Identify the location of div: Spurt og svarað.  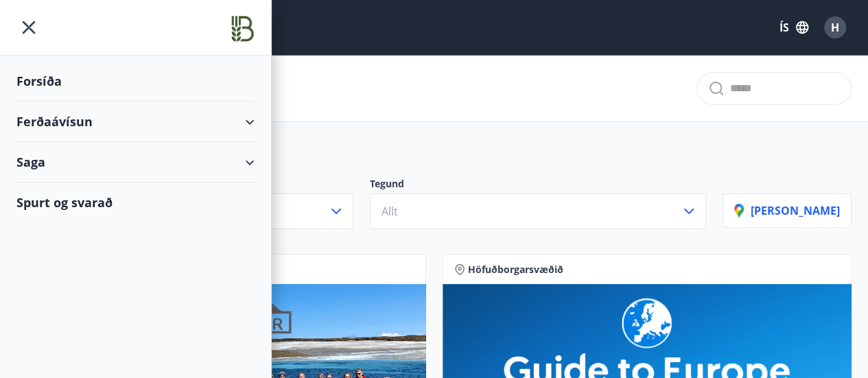
(135, 202).